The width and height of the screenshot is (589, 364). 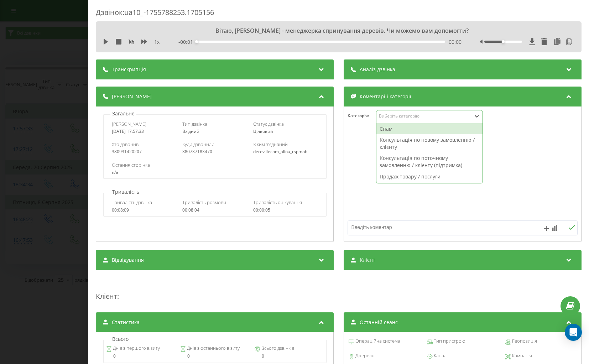 I want to click on span: Джерело, so click(x=364, y=355).